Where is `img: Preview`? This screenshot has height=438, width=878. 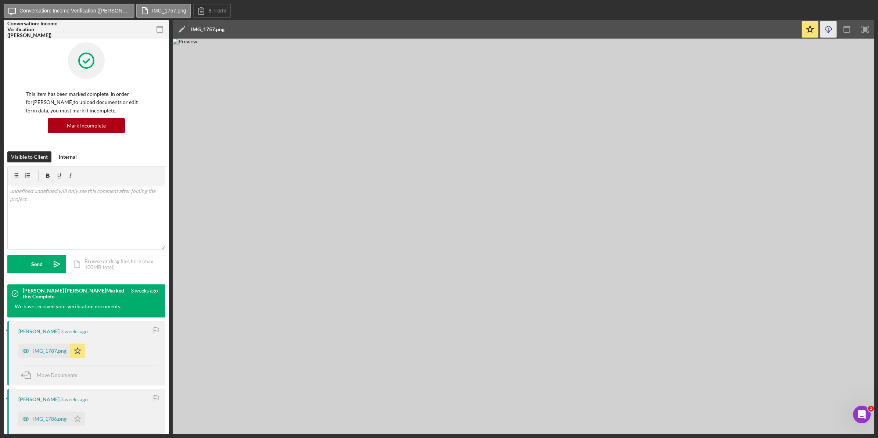 img: Preview is located at coordinates (524, 236).